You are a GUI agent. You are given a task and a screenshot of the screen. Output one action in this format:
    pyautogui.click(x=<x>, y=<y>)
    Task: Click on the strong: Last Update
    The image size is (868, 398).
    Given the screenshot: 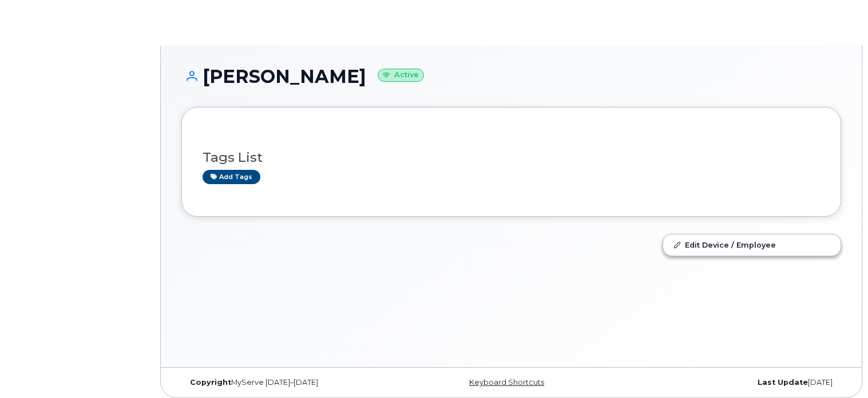 What is the action you would take?
    pyautogui.click(x=783, y=382)
    